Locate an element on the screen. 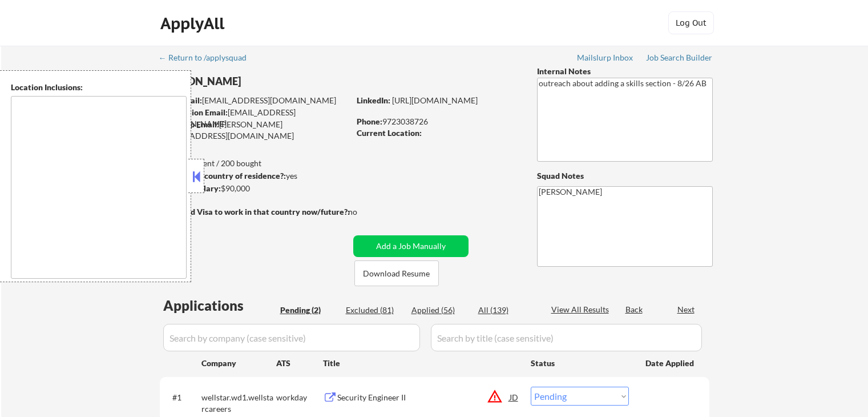 The image size is (868, 417). div: Squad Notes is located at coordinates (625, 176).